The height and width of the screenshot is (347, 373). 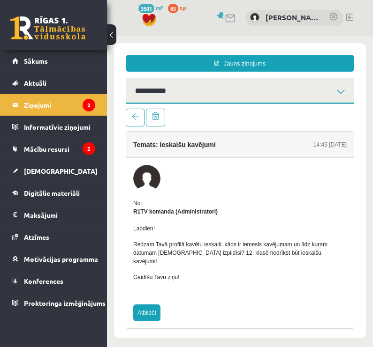 What do you see at coordinates (46, 149) in the screenshot?
I see `span: Mācību resursi` at bounding box center [46, 149].